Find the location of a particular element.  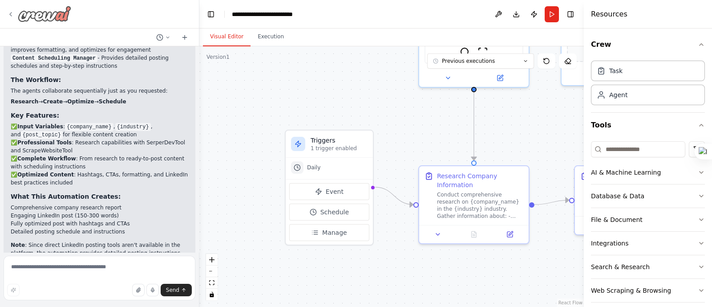

button: Search & Research is located at coordinates (648, 267).